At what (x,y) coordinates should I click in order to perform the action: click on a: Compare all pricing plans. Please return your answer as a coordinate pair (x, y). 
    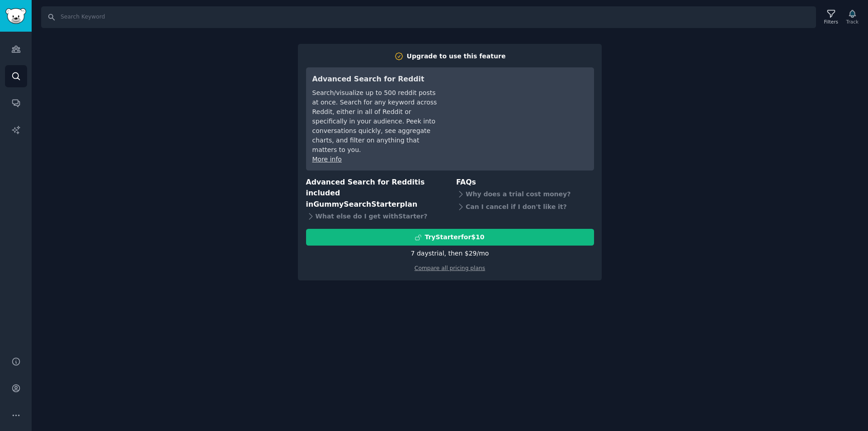
    Looking at the image, I should click on (449, 268).